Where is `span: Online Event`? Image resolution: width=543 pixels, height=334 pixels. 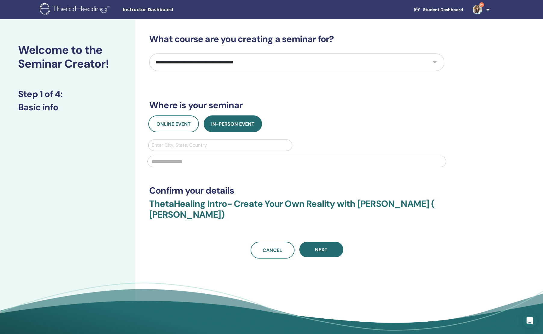
span: Online Event is located at coordinates (174, 124).